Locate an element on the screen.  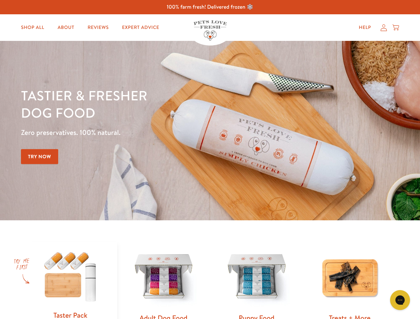
button: Gorgias live chat is located at coordinates (13, 12).